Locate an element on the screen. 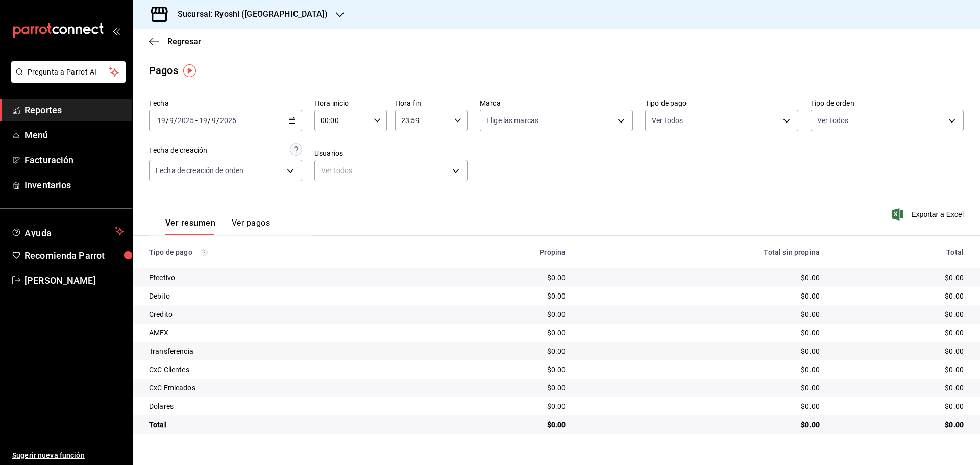 This screenshot has width=980, height=465. span: Fecha de creación de orden is located at coordinates (200, 171).